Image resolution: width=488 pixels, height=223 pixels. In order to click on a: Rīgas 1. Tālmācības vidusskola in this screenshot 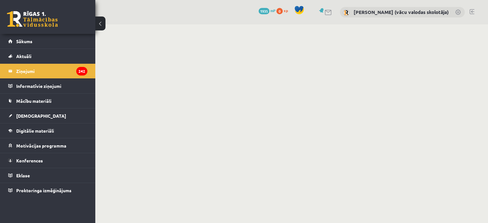, I will do `click(32, 19)`.